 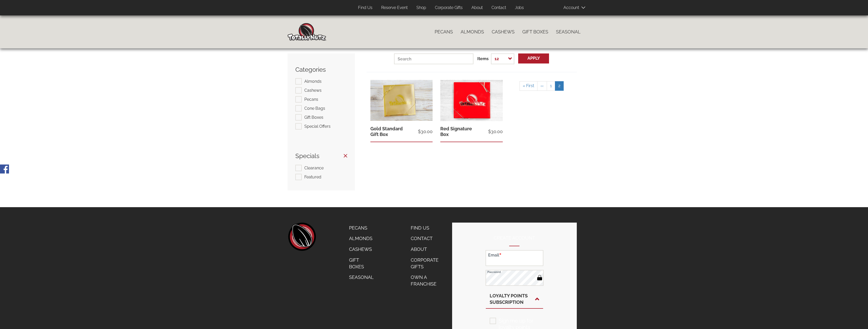 What do you see at coordinates (394, 8) in the screenshot?
I see `a: Reserve Event` at bounding box center [394, 8].